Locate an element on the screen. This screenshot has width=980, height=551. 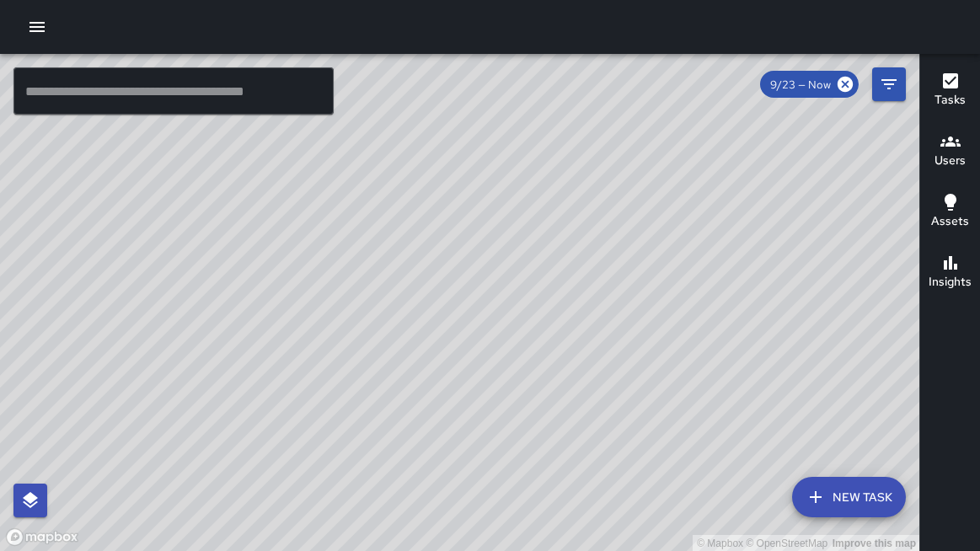
h6: Insights is located at coordinates (950, 283).